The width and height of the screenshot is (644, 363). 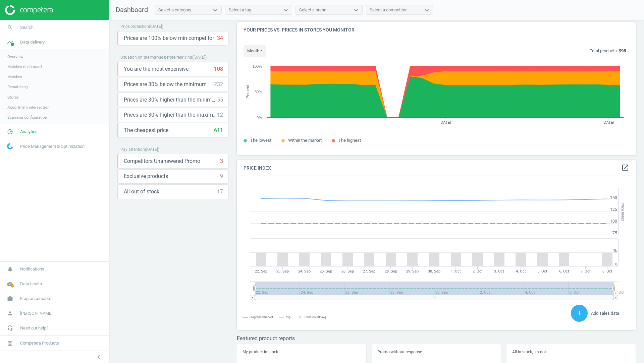 What do you see at coordinates (99, 357) in the screenshot?
I see `button: chevron_left` at bounding box center [99, 357].